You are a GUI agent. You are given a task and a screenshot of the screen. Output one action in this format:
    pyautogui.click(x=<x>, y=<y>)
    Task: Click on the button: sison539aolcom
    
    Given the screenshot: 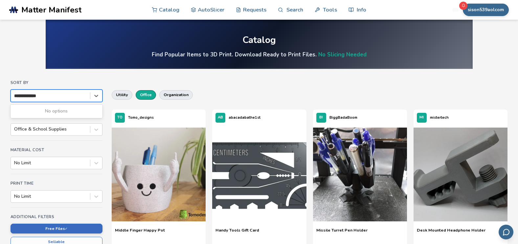 What is the action you would take?
    pyautogui.click(x=485, y=10)
    